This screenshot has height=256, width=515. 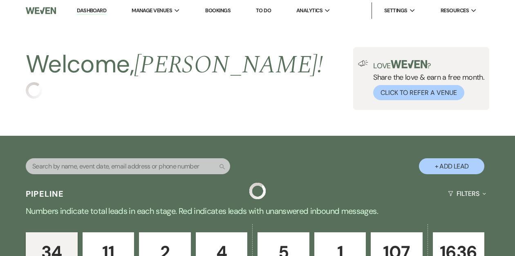 I want to click on input: Search by name, event date, email address or phone number, so click(x=128, y=166).